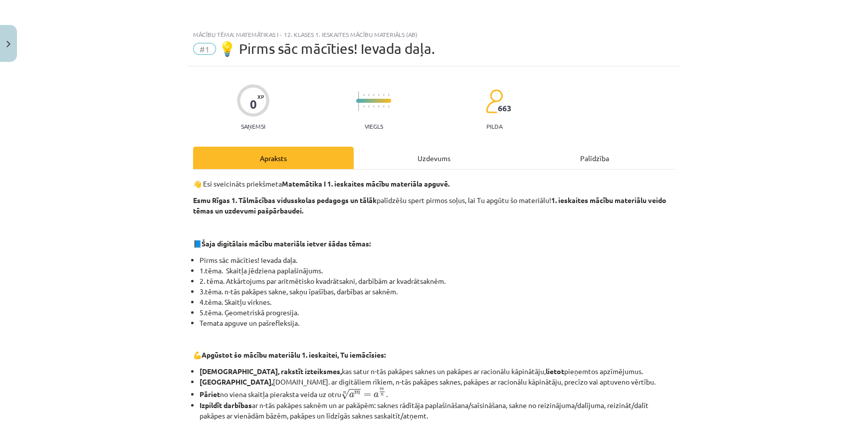 This screenshot has width=868, height=421. I want to click on li: 3.tēma. n-tās pakāpes sakne, sakņu īpašības, darbības ar saknēm., so click(437, 292).